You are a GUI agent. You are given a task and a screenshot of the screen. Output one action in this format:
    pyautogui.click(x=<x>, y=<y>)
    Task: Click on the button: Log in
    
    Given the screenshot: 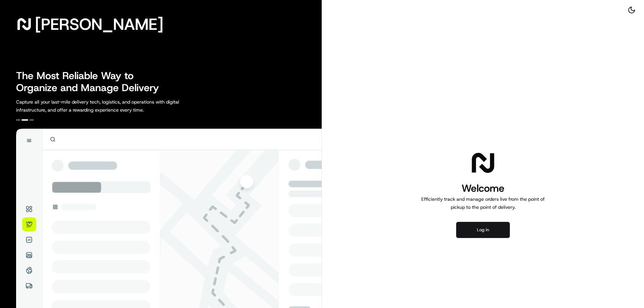 What is the action you would take?
    pyautogui.click(x=483, y=230)
    